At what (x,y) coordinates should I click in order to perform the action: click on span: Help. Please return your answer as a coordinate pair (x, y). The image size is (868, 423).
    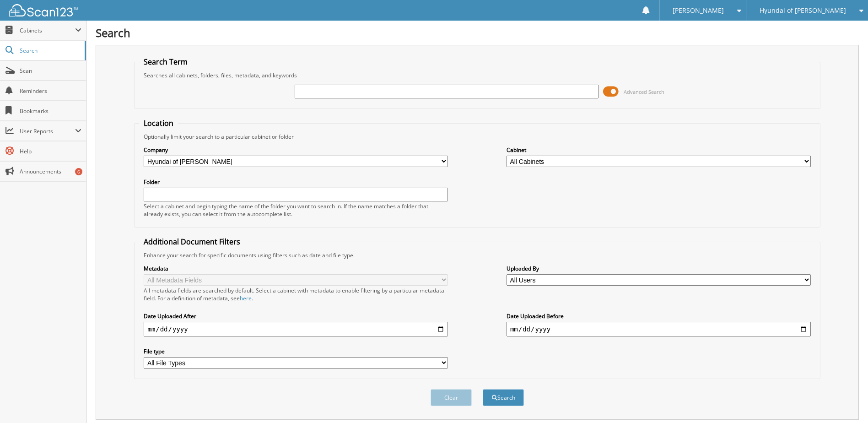
    Looking at the image, I should click on (50, 152).